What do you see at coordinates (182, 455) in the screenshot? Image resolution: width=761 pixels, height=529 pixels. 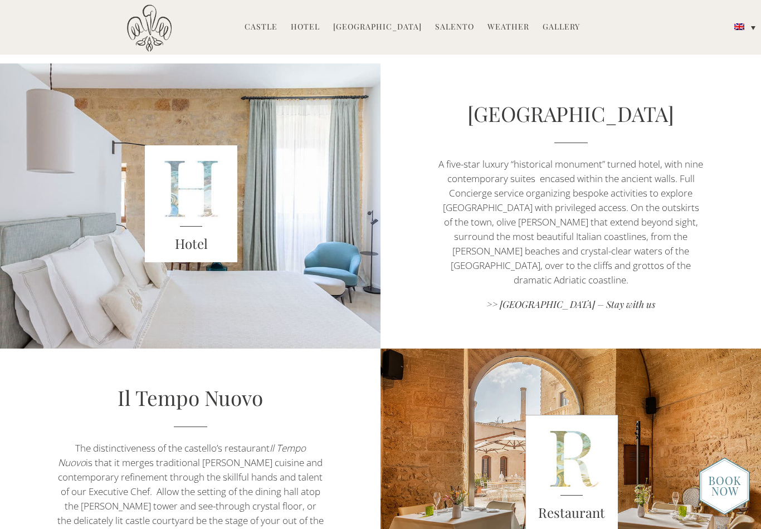 I see `i: Il Tempo Nuovo` at bounding box center [182, 455].